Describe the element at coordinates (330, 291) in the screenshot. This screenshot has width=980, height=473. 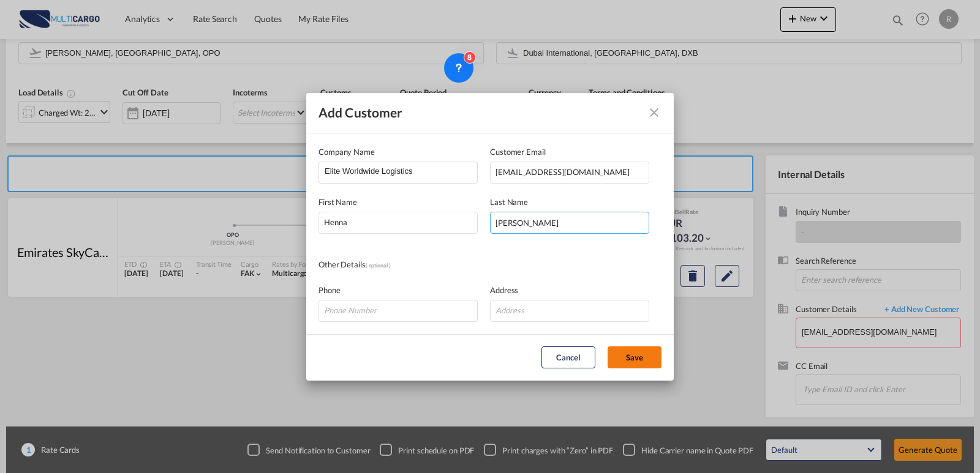
I see `span: Phone` at that location.